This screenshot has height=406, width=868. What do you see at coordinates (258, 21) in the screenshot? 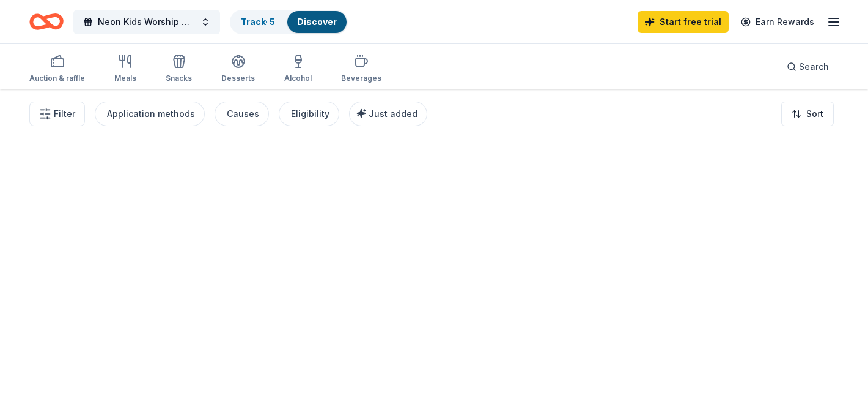
I see `a: Track· 5` at bounding box center [258, 21].